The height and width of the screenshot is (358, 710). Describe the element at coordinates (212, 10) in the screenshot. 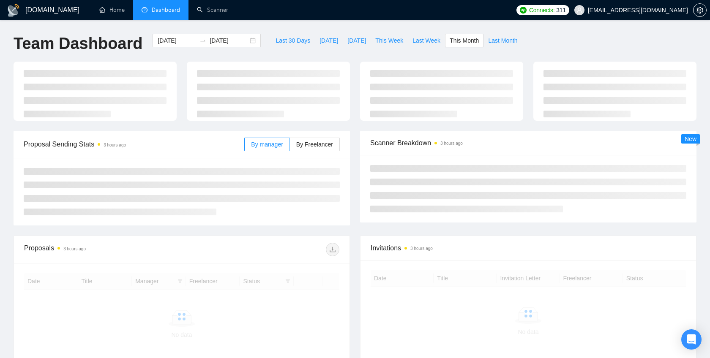

I see `a: searchScanner` at that location.